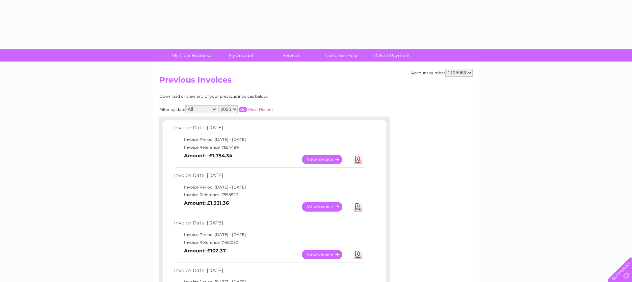 The width and height of the screenshot is (632, 282). What do you see at coordinates (391, 55) in the screenshot?
I see `a: Make A Payment` at bounding box center [391, 55].